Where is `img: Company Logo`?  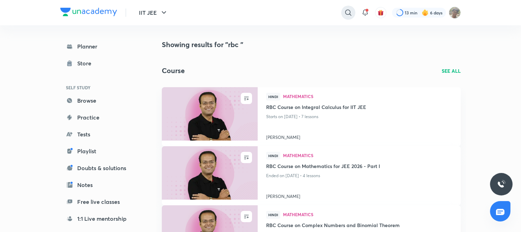 img: Company Logo is located at coordinates (88, 12).